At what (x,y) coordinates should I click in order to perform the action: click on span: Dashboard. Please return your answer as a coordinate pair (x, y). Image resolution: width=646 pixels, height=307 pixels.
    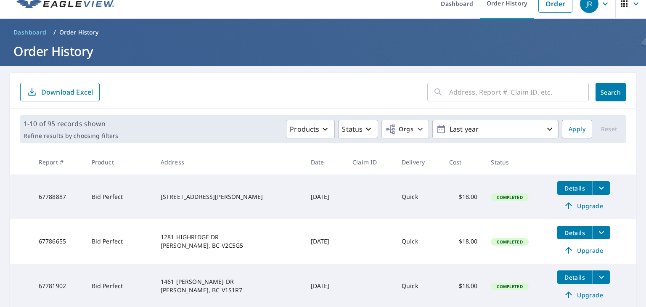
    Looking at the image, I should click on (30, 32).